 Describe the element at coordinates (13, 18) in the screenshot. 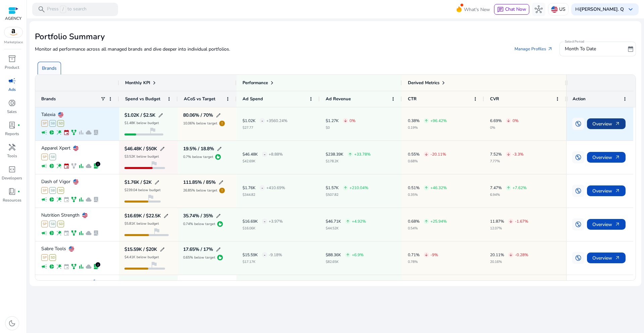

I see `p: AGENCY` at that location.